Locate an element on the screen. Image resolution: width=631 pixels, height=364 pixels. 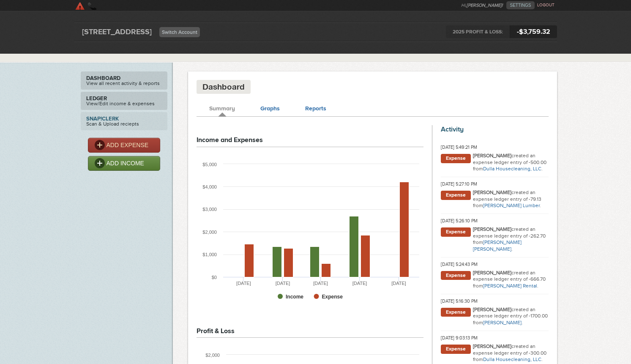
a: Graphs is located at coordinates (270, 108).